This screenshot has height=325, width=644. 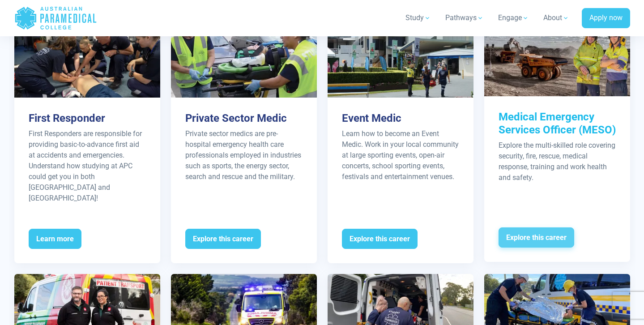 What do you see at coordinates (558, 60) in the screenshot?
I see `img: Medical Emergency Services Officer (MESO)` at bounding box center [558, 60].